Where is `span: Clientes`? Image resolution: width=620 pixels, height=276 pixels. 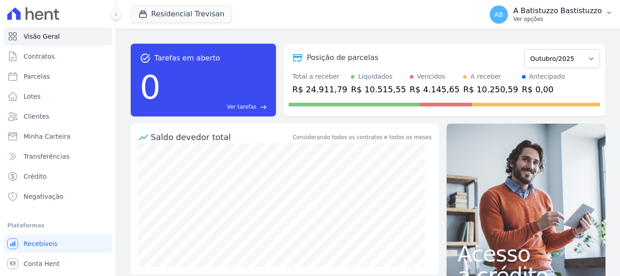 span: Clientes is located at coordinates (36, 116).